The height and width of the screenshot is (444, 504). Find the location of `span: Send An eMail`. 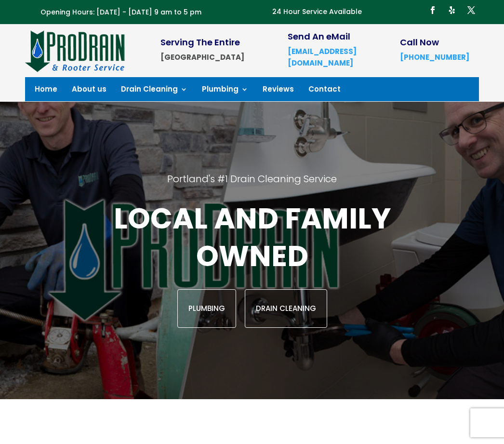

span: Send An eMail is located at coordinates (319, 36).